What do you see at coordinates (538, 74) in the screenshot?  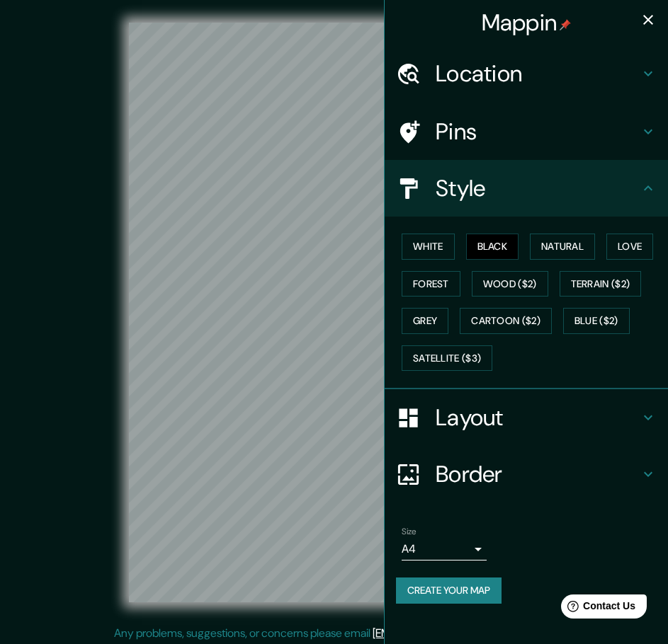 I see `h4: Location` at bounding box center [538, 74].